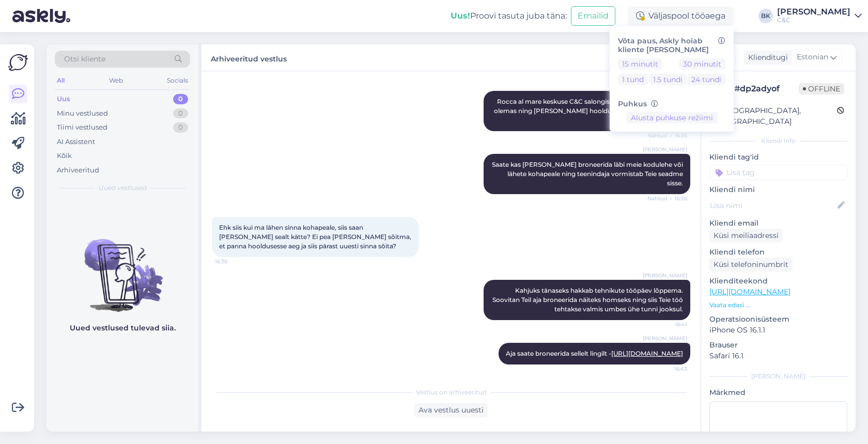 Image resolution: width=868 pixels, height=444 pixels. I want to click on span: 16:41, so click(668, 324).